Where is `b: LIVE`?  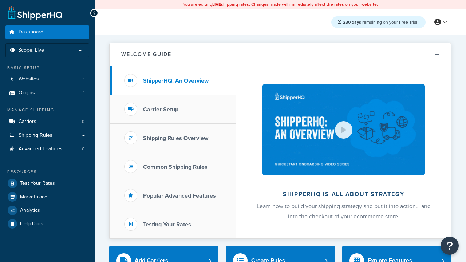 b: LIVE is located at coordinates (217, 4).